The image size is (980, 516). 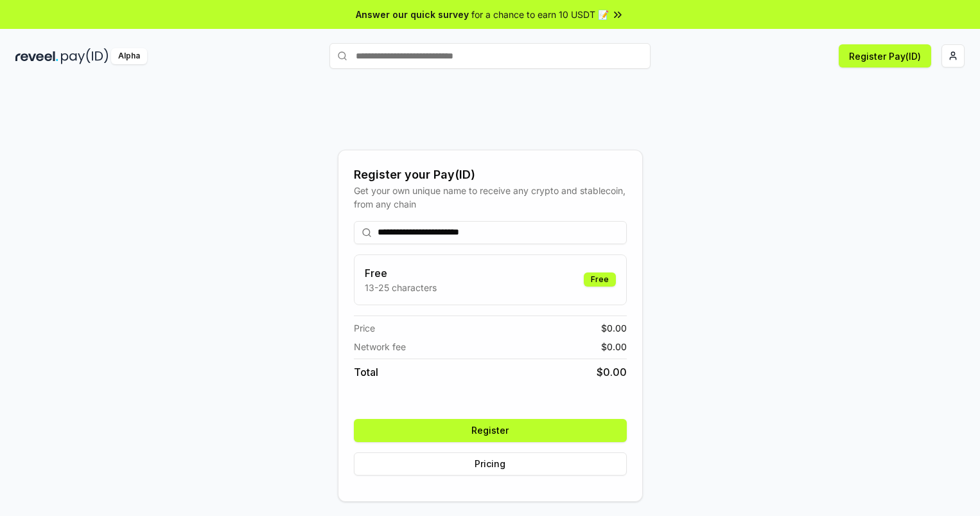 I want to click on img: pay_id, so click(x=84, y=56).